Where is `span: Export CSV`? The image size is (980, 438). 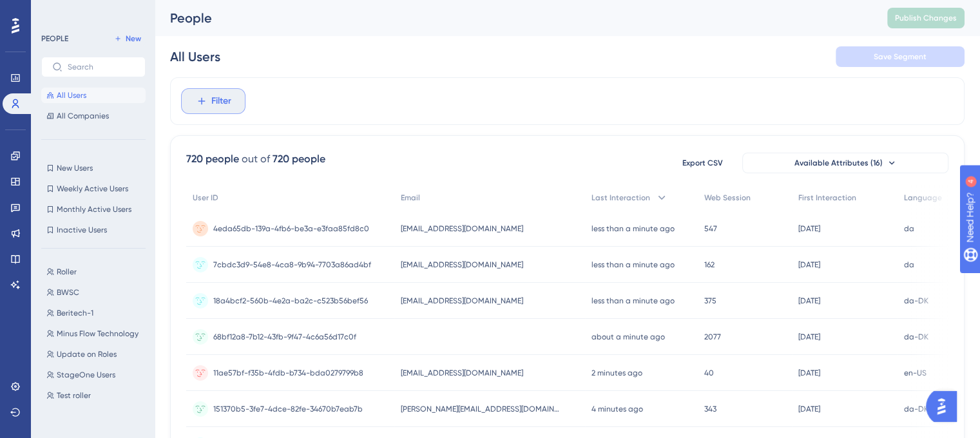
span: Export CSV is located at coordinates (702, 163).